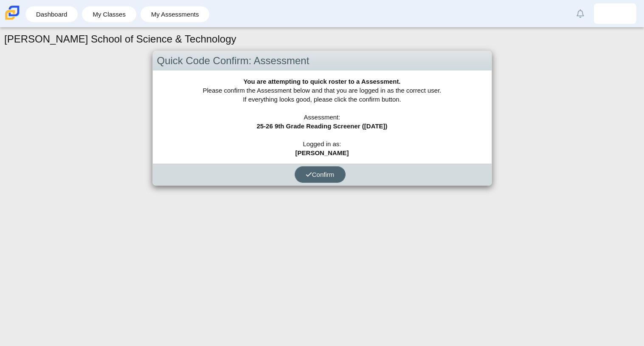  Describe the element at coordinates (322, 61) in the screenshot. I see `div: Quick Code Confirm: Assessment` at that location.